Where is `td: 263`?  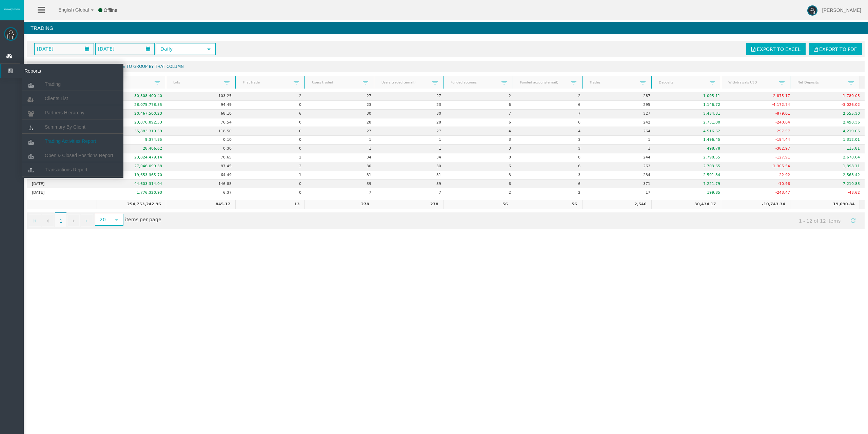 td: 263 is located at coordinates (621, 167).